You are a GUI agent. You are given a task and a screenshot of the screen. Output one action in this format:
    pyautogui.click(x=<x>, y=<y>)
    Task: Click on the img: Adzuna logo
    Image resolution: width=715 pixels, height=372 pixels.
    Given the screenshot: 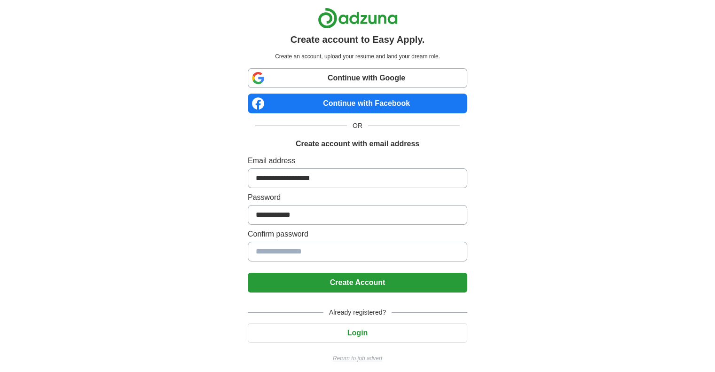 What is the action you would take?
    pyautogui.click(x=358, y=18)
    